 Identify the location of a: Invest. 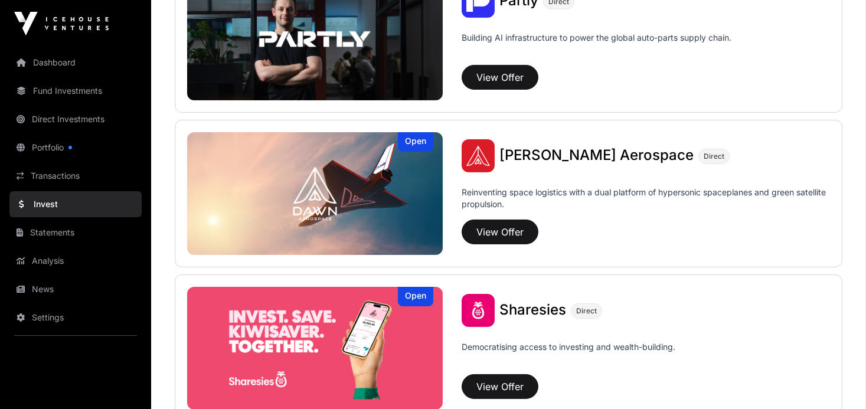
(76, 204).